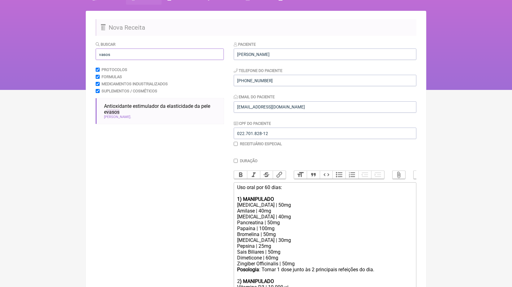  I want to click on strong: 1) MANIPULADO, so click(255, 199).